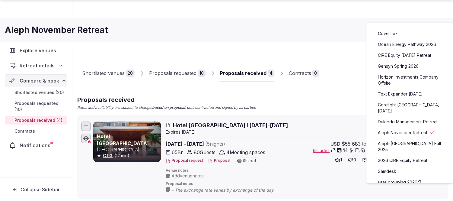  I want to click on a: CTG, so click(108, 155).